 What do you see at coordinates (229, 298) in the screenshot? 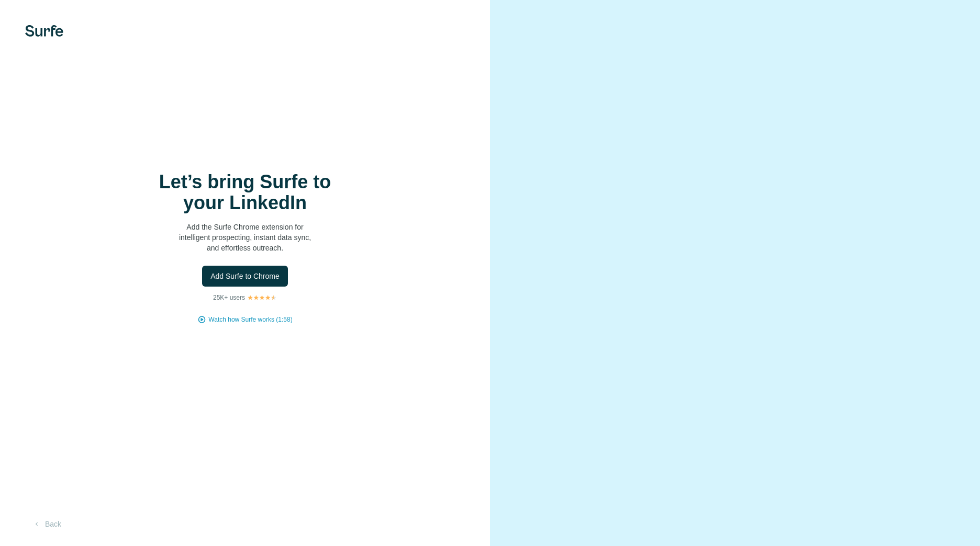
I see `p: 25K+ users` at bounding box center [229, 298].